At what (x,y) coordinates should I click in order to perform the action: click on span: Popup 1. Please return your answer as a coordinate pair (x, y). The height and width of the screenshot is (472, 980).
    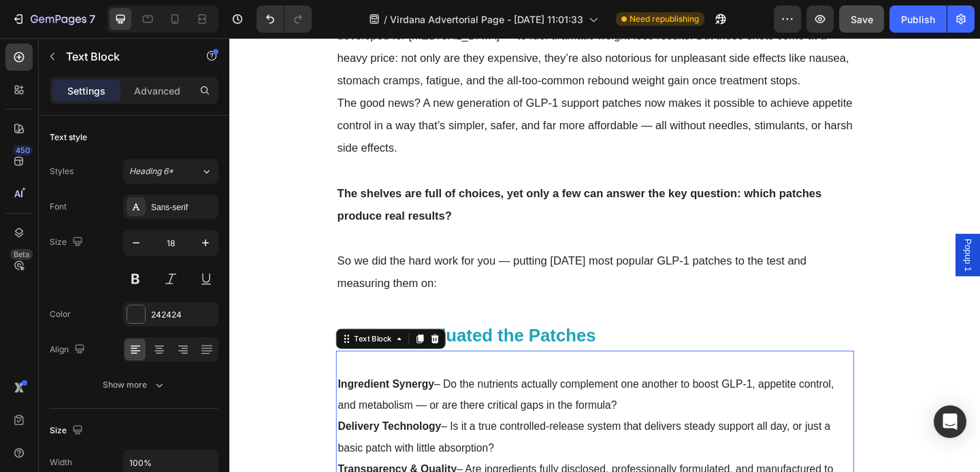
    Looking at the image, I should click on (803, 236).